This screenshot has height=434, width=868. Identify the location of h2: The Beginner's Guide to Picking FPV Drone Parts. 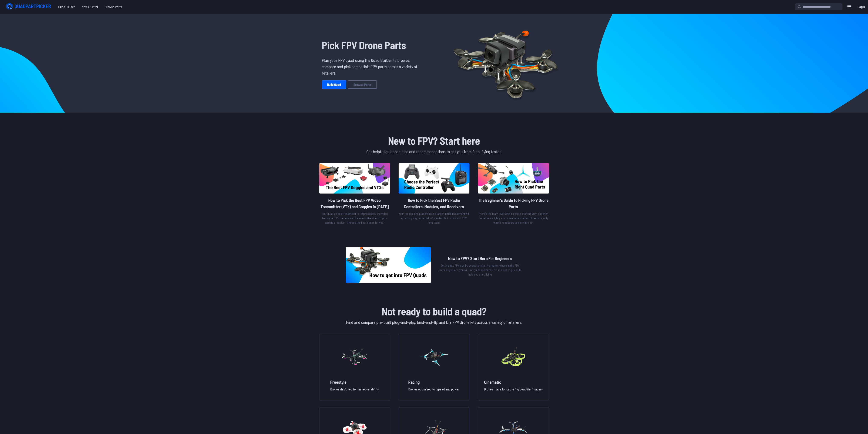
(513, 204).